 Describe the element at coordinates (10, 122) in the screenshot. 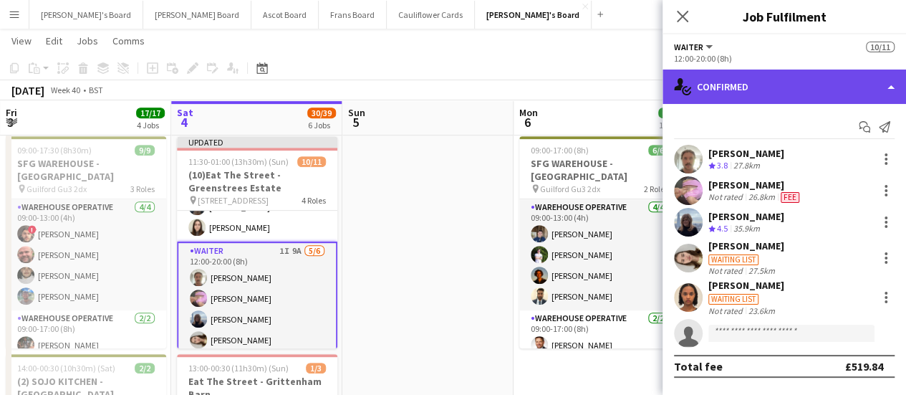

I see `span: 3` at that location.